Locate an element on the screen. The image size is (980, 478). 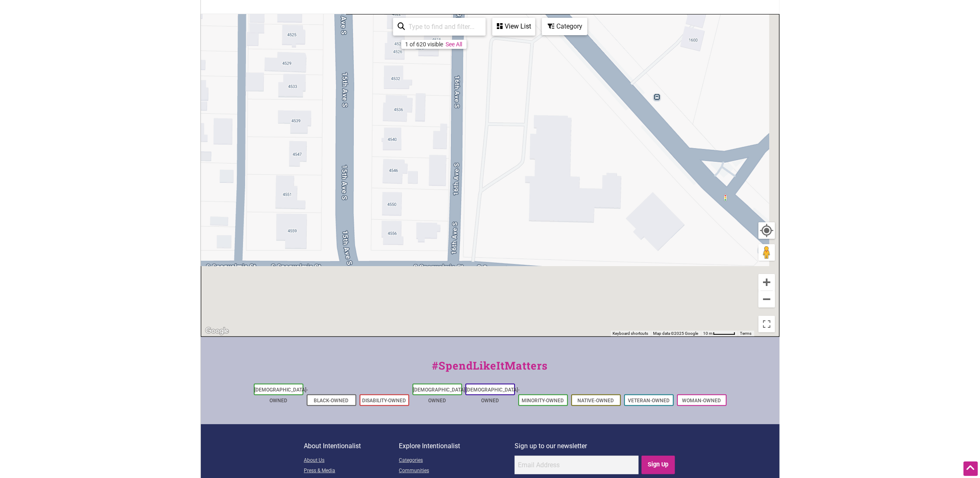
div: Type to search and filter is located at coordinates (439, 26).